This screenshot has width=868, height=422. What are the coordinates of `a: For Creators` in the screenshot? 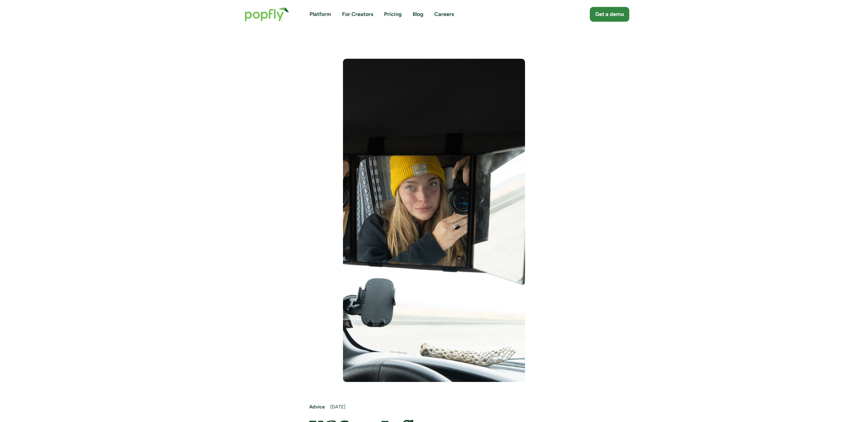 It's located at (357, 14).